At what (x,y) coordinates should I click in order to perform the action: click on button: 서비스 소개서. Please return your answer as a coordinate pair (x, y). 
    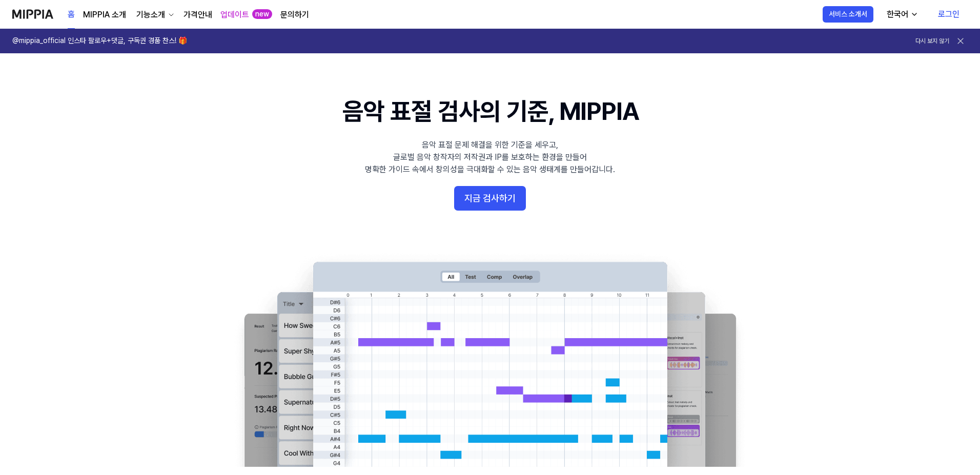
    Looking at the image, I should click on (848, 15).